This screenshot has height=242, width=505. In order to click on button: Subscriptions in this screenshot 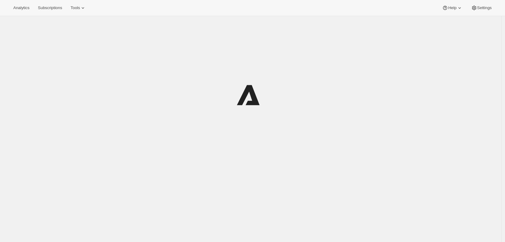, I will do `click(50, 8)`.